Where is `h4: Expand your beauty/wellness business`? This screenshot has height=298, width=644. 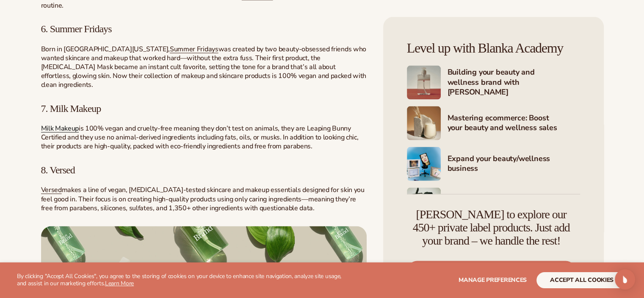
h4: Expand your beauty/wellness business is located at coordinates (513, 164).